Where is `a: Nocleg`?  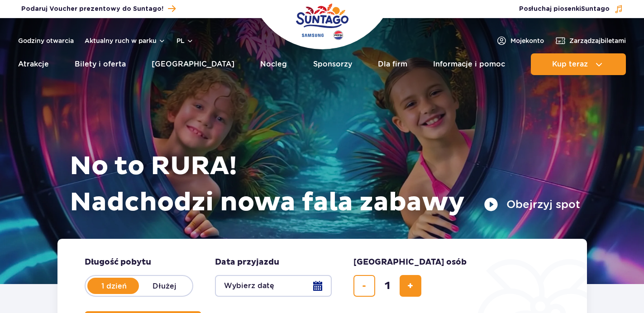
a: Nocleg is located at coordinates (273, 64).